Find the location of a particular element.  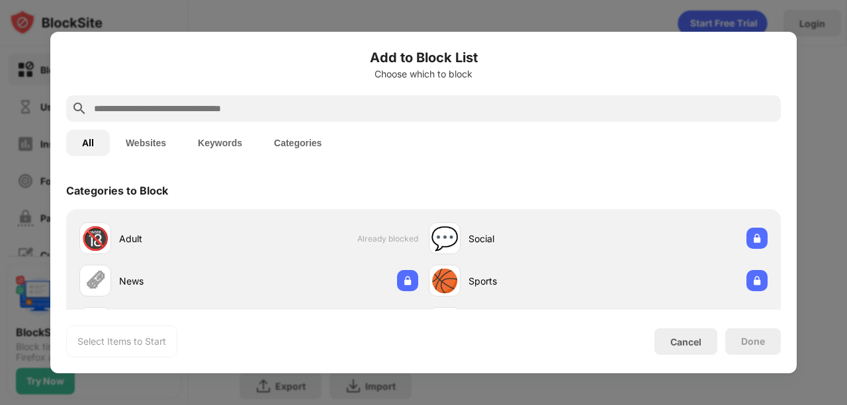

button: Keywords is located at coordinates (220, 143).